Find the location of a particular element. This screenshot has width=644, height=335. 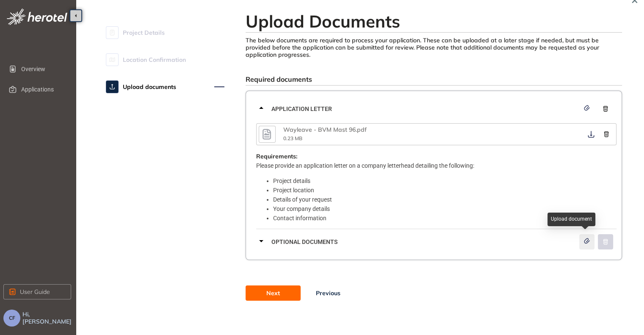

span: Location Confirmation is located at coordinates (154, 60).